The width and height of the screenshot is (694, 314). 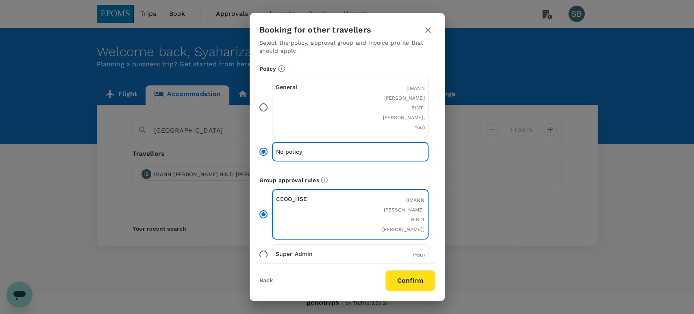 I want to click on p: No policy, so click(x=313, y=152).